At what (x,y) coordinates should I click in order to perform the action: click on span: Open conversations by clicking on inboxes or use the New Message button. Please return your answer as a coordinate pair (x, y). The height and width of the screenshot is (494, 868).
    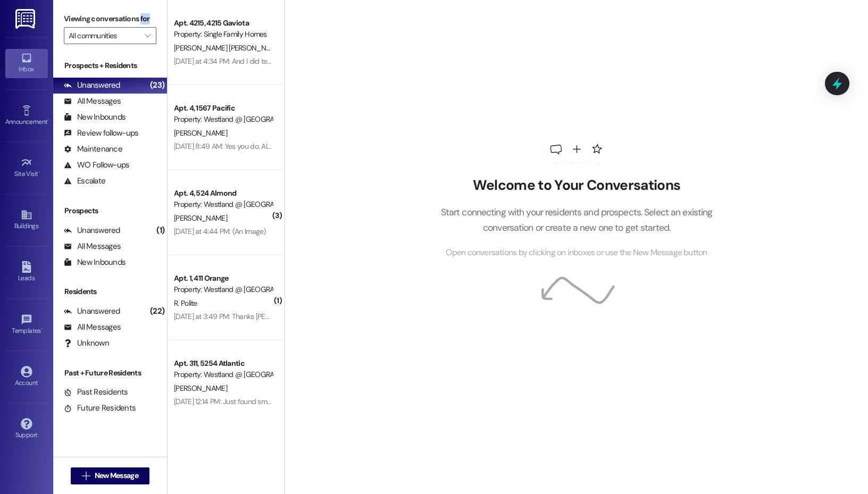
    Looking at the image, I should click on (576, 252).